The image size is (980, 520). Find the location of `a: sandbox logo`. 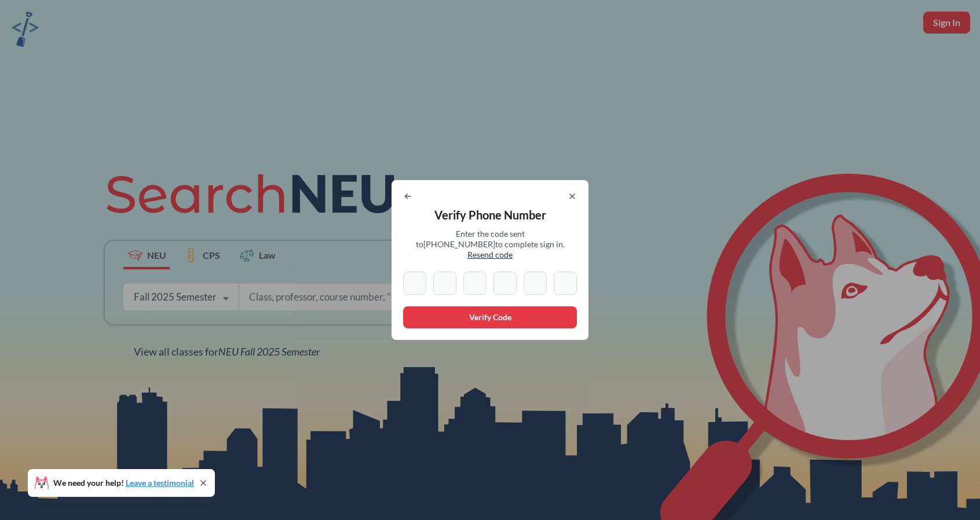

a: sandbox logo is located at coordinates (25, 31).